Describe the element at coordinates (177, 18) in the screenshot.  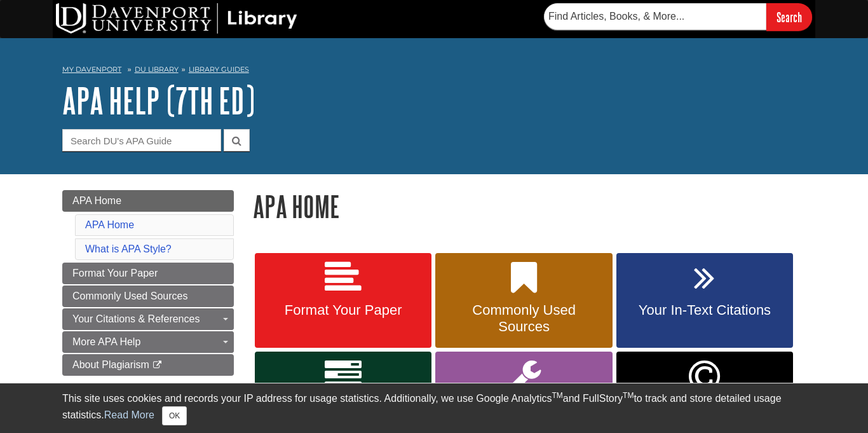
I see `img: DU Library` at that location.